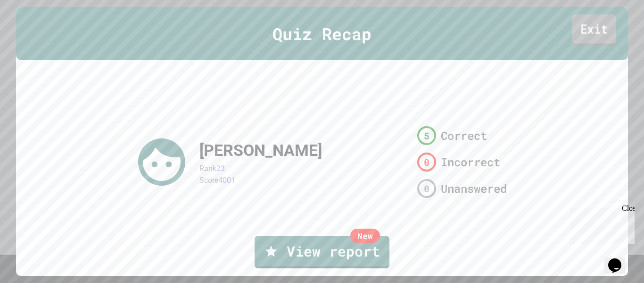  Describe the element at coordinates (427, 135) in the screenshot. I see `div: 5` at that location.